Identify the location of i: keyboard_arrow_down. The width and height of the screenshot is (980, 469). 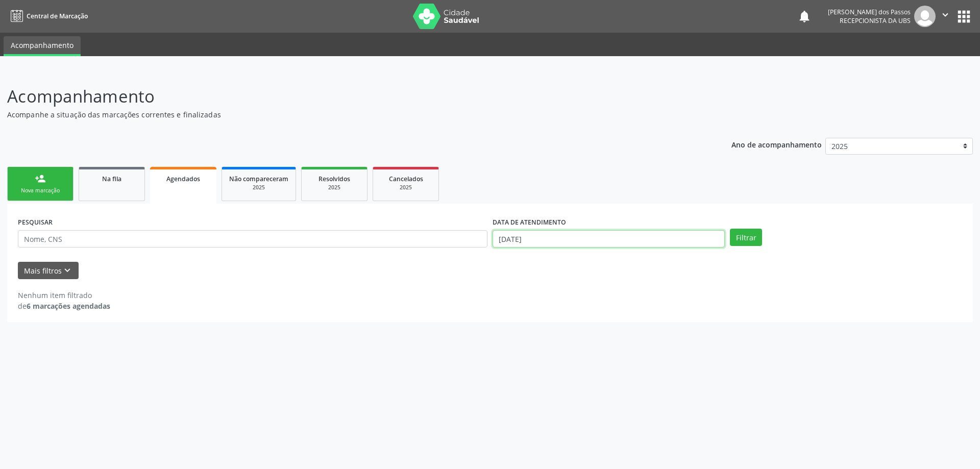
(67, 271).